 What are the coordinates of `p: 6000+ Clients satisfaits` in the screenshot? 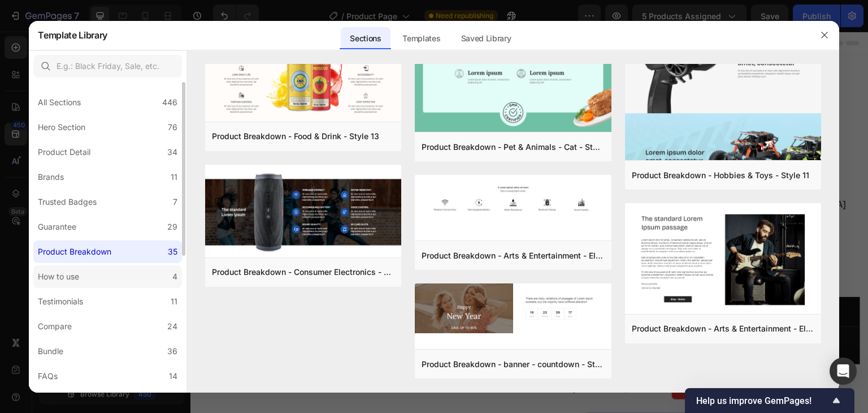 It's located at (485, 140).